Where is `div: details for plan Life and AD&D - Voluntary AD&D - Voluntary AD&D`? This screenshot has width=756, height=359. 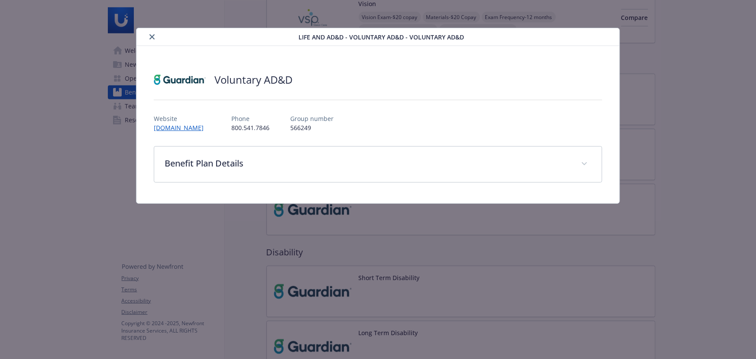 div: details for plan Life and AD&D - Voluntary AD&D - Voluntary AD&D is located at coordinates (378, 116).